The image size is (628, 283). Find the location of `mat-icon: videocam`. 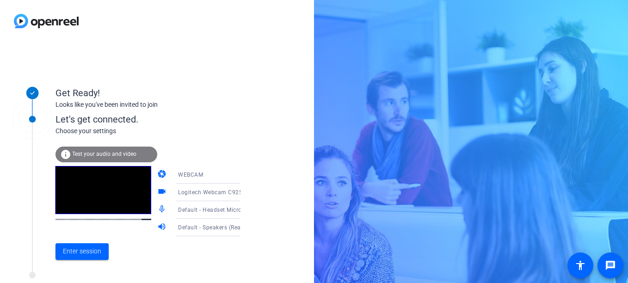

mat-icon: videocam is located at coordinates (163, 192).